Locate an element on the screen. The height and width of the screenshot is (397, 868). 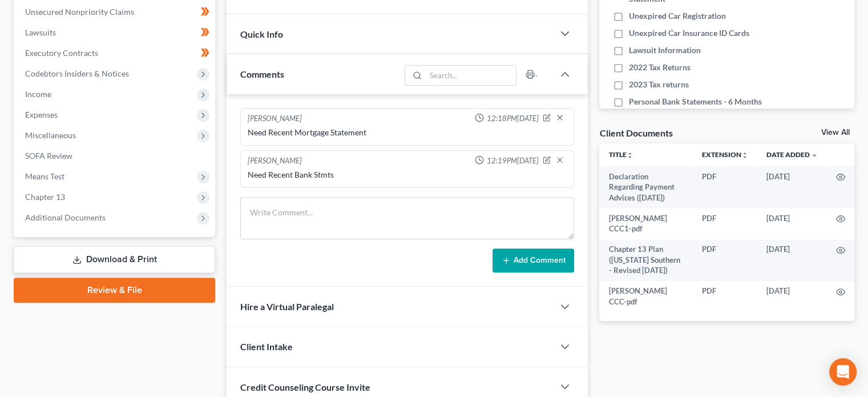
button: Add Comment is located at coordinates (533, 261).